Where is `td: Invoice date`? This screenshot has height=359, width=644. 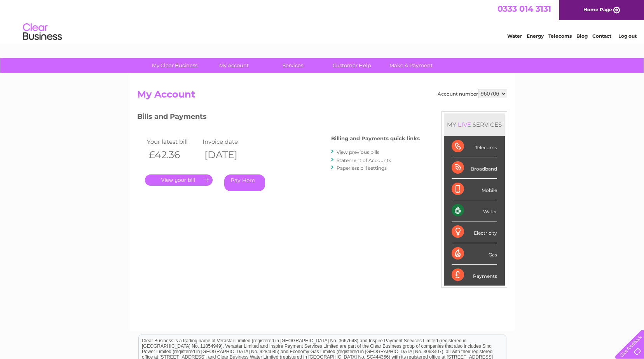 td: Invoice date is located at coordinates (228, 142).